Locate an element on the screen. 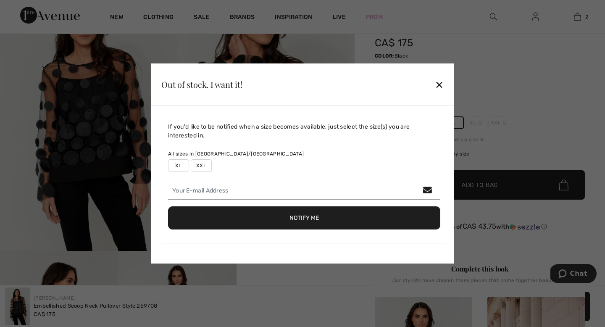  input: Your E-mail Address is located at coordinates (304, 191).